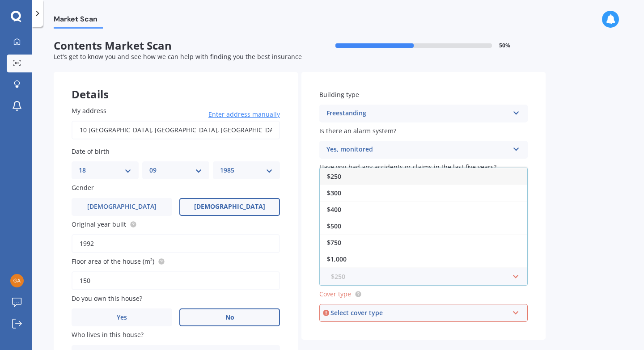 This screenshot has height=350, width=644. I want to click on div: Select cover type, so click(420, 313).